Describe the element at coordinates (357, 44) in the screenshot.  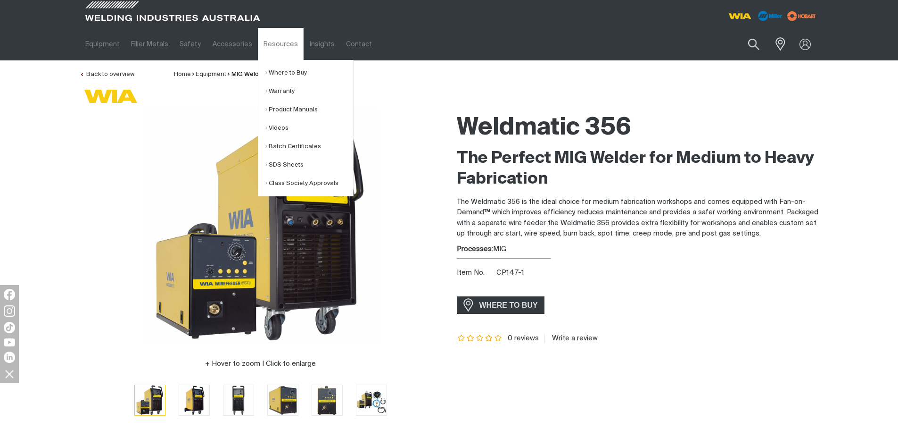
I see `nav: Main` at that location.